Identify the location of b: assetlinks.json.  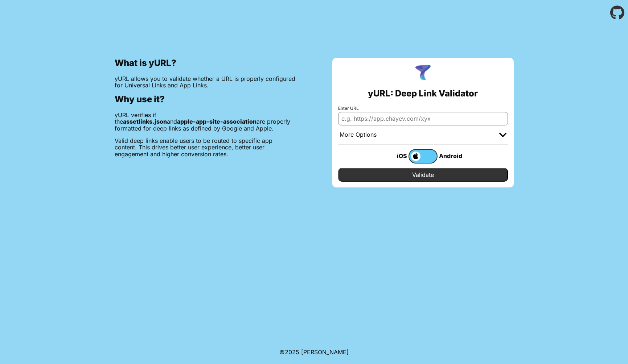
(145, 121).